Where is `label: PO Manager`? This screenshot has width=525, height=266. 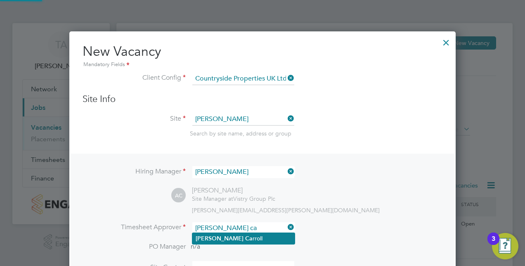
label: PO Manager is located at coordinates (134, 246).